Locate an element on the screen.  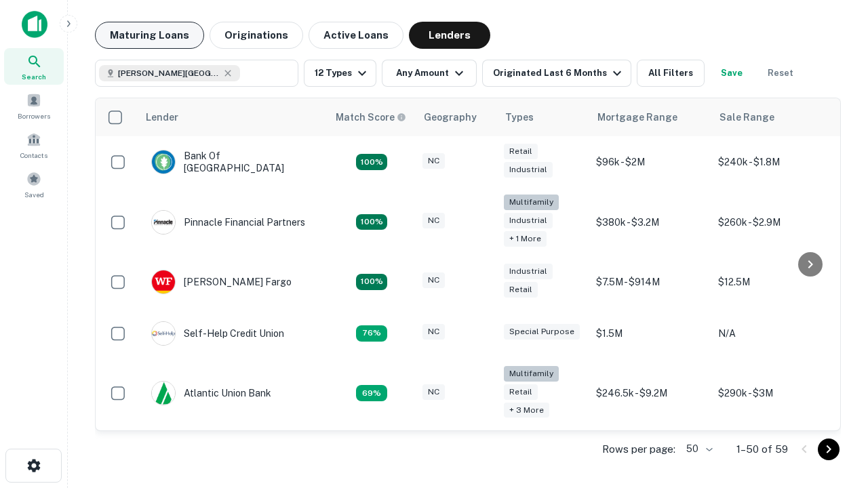
div: Atlantic Union Bank is located at coordinates (211, 393).